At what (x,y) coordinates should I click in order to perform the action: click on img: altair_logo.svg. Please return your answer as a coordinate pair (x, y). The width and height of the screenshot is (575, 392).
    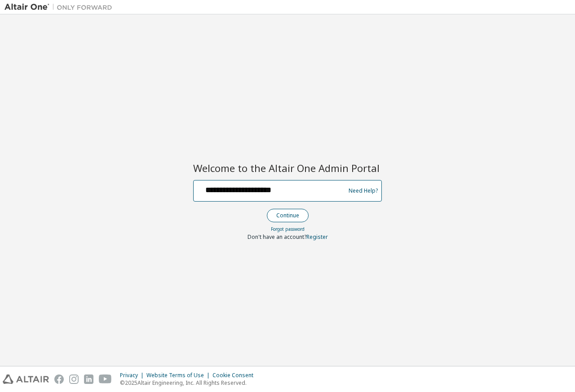
    Looking at the image, I should click on (25, 379).